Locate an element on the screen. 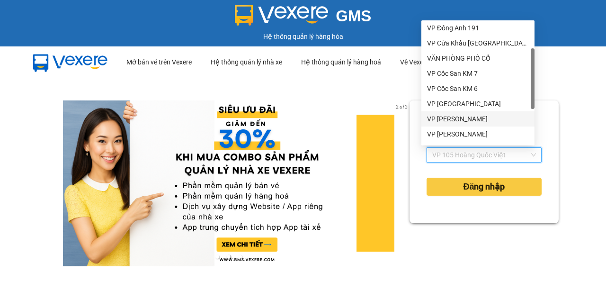  span: VP 105 Hoàng Quốc Việt is located at coordinates (483, 155).